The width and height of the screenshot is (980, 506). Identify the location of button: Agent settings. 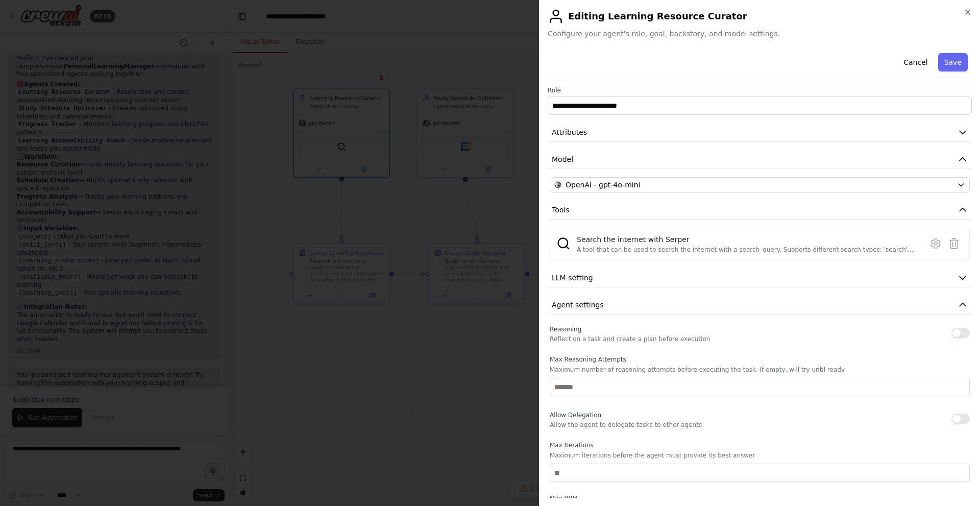
(760, 305).